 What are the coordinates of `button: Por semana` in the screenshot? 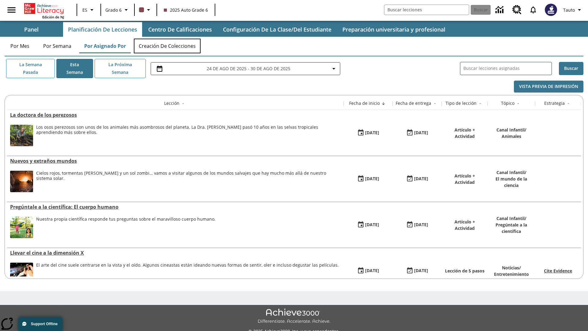 It's located at (57, 46).